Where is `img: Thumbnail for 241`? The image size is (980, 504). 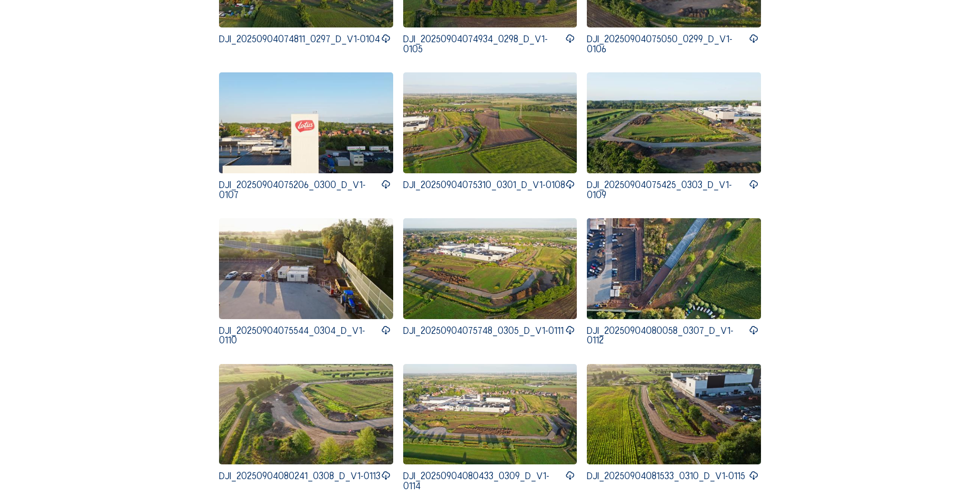 img: Thumbnail for 241 is located at coordinates (306, 122).